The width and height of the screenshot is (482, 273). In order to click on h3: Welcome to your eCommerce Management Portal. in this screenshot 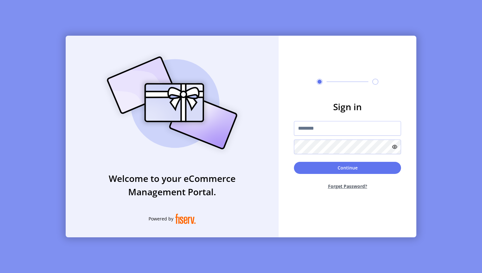, I will do `click(172, 185)`.